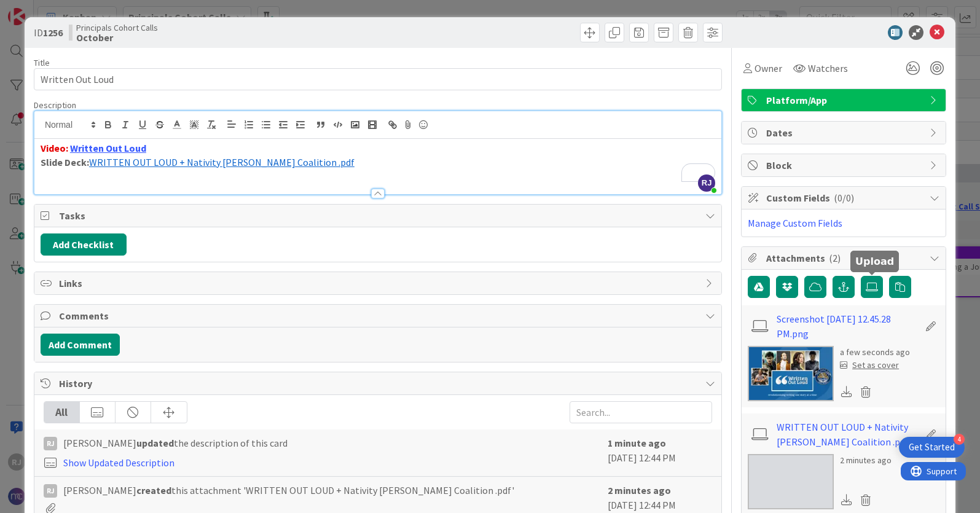  What do you see at coordinates (844, 198) in the screenshot?
I see `span: Custom Fields` at bounding box center [844, 198].